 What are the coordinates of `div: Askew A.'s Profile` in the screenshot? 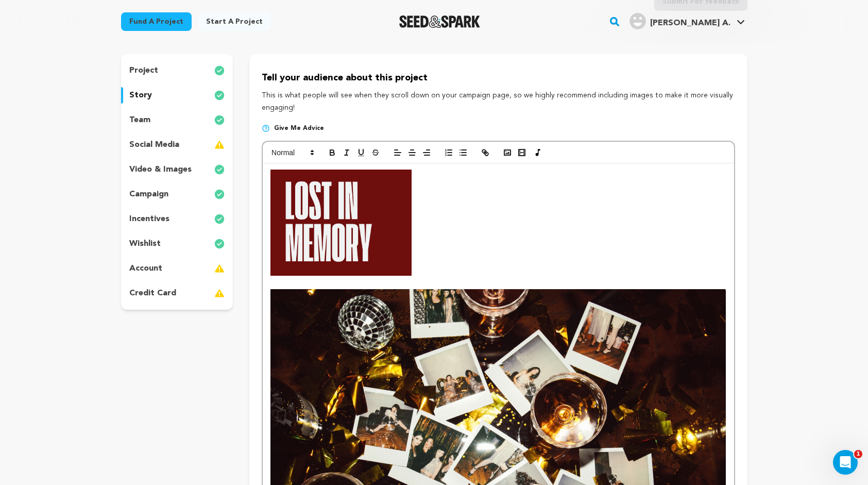 It's located at (680, 21).